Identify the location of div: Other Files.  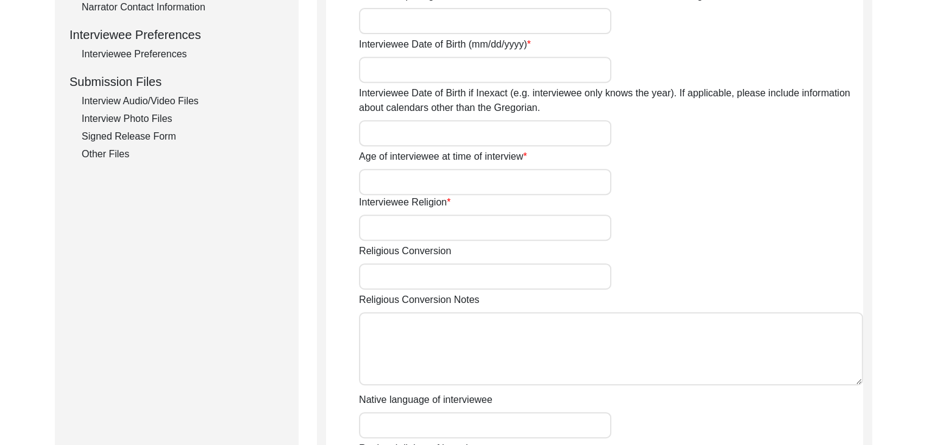
(183, 154).